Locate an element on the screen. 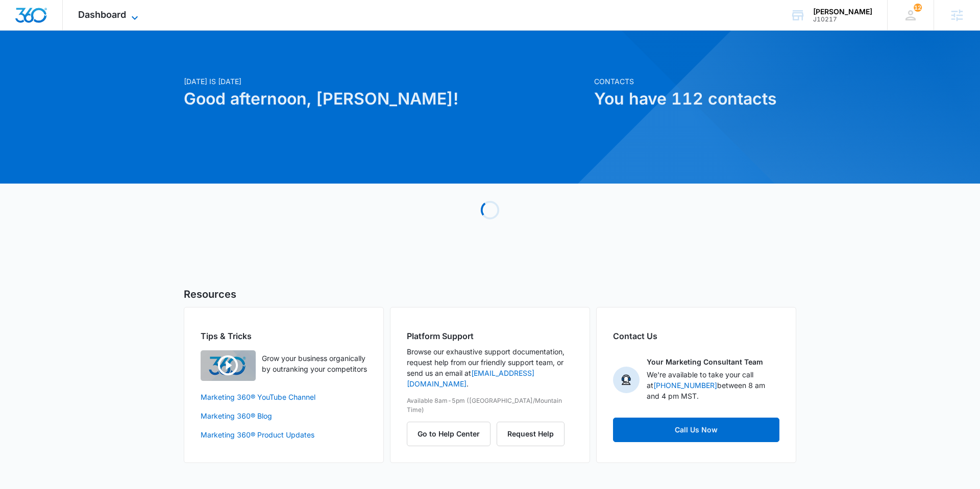 The image size is (980, 489). a: Call Us Now is located at coordinates (696, 430).